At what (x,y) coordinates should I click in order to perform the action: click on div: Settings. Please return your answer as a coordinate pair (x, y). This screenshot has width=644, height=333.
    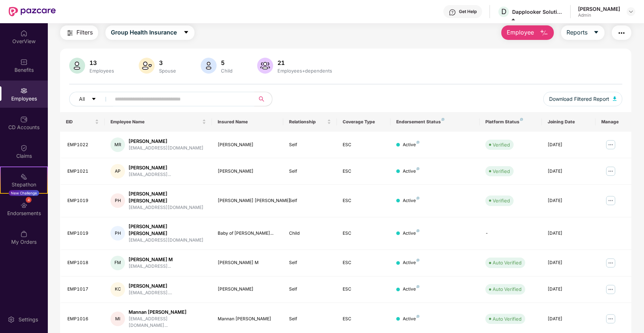
    Looking at the image, I should click on (28, 320).